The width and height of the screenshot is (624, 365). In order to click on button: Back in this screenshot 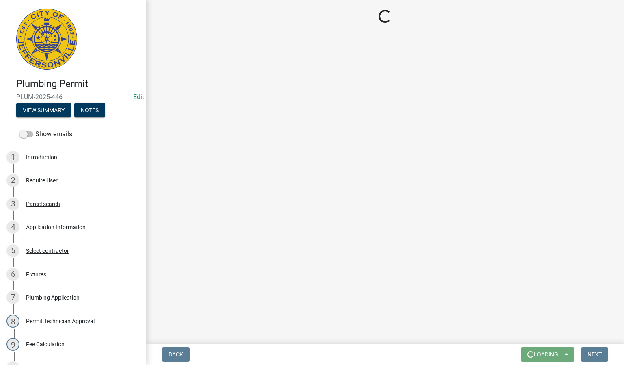, I will do `click(176, 354)`.